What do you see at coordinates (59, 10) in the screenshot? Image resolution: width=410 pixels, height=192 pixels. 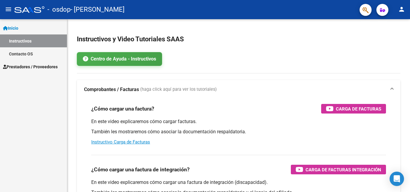 I see `span: - osdop` at bounding box center [59, 10].